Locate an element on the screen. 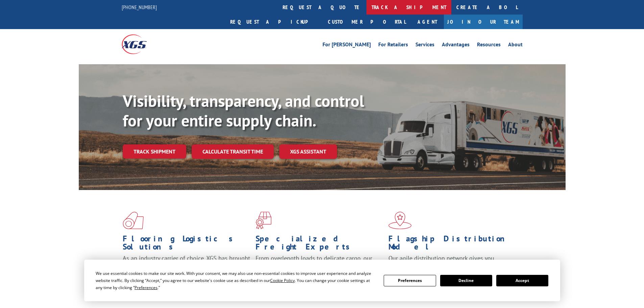 This screenshot has height=308, width=644. a: Agent is located at coordinates (427, 22).